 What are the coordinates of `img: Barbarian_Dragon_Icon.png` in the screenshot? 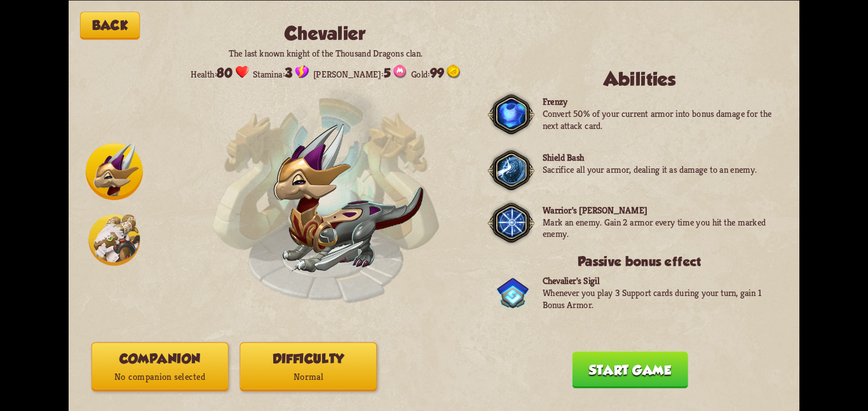 It's located at (114, 240).